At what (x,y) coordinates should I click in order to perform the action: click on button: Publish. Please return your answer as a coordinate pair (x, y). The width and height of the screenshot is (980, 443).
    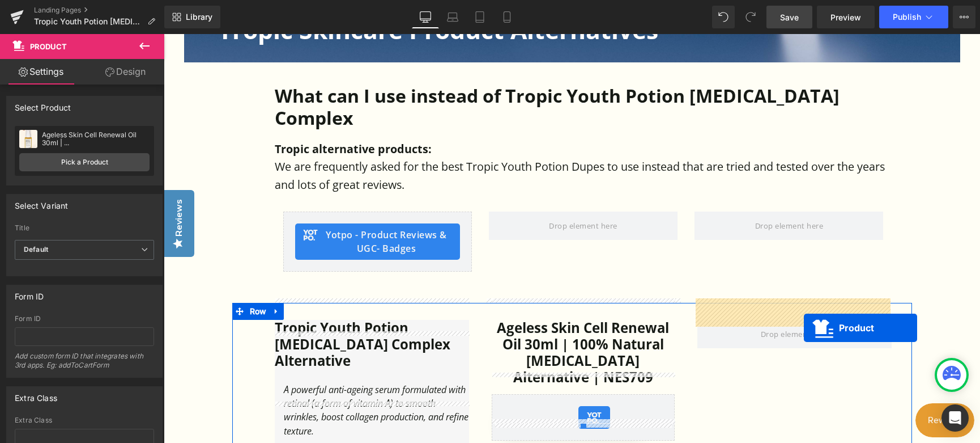
    Looking at the image, I should click on (913, 17).